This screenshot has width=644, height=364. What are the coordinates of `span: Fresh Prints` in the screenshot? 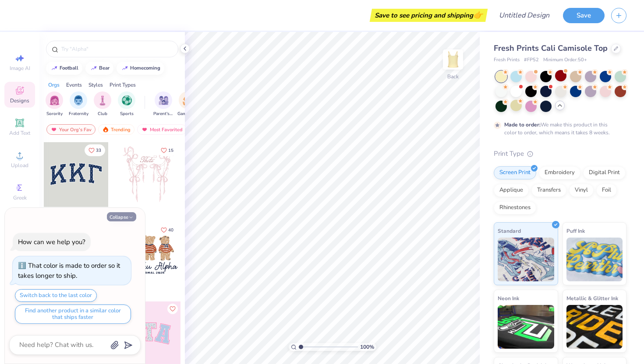 It's located at (506, 60).